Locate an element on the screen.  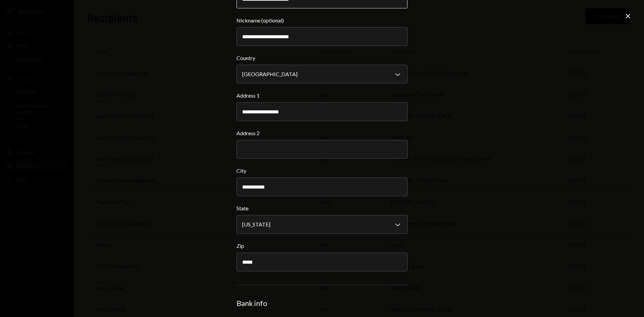
label: Country is located at coordinates (322, 58).